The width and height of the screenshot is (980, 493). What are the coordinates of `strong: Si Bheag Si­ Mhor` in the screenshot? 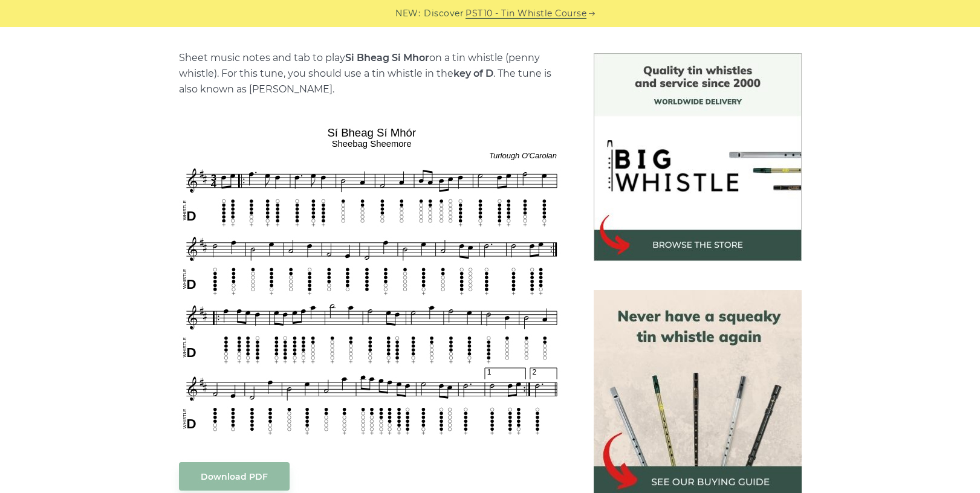 It's located at (387, 57).